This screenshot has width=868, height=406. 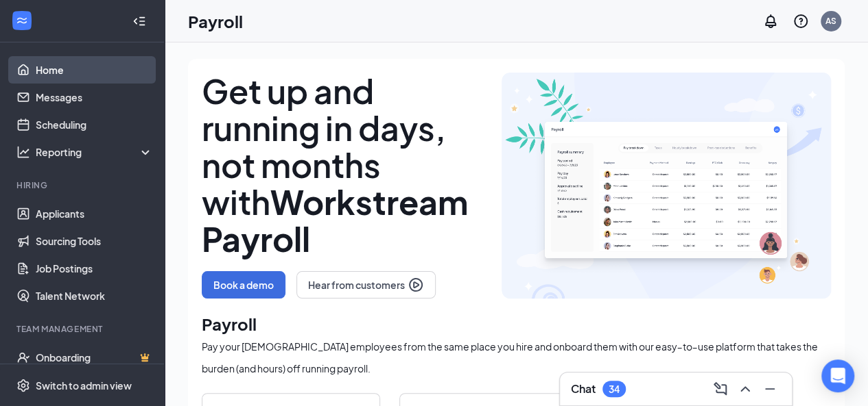 I want to click on div: 34, so click(x=614, y=389).